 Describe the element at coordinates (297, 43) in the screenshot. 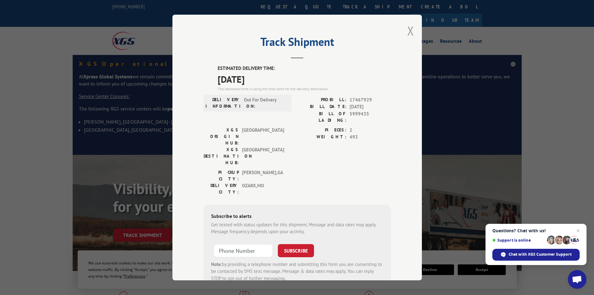

I see `h2: Track Shipment` at that location.